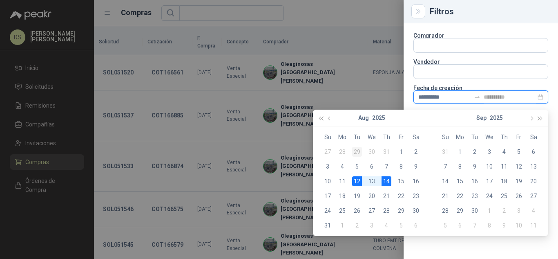  What do you see at coordinates (478, 97) in the screenshot?
I see `span: swap-right` at bounding box center [478, 97].